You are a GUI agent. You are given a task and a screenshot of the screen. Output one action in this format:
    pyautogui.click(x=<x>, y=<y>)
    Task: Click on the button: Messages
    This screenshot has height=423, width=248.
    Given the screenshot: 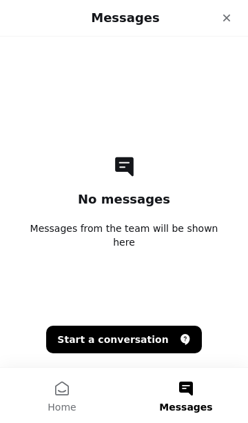 What is the action you would take?
    pyautogui.click(x=186, y=395)
    